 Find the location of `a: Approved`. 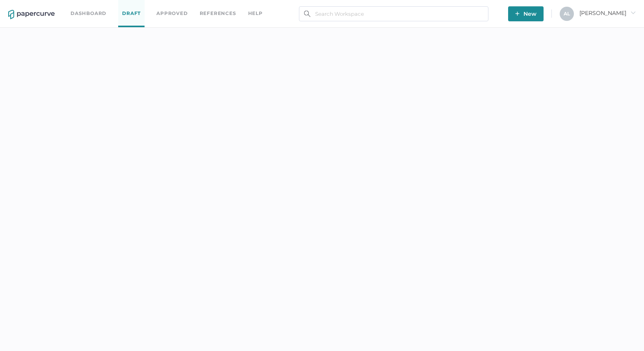

a: Approved is located at coordinates (172, 14).